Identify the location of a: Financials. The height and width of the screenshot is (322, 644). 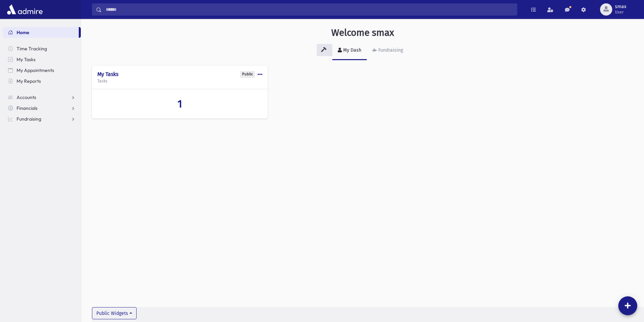
(41, 108).